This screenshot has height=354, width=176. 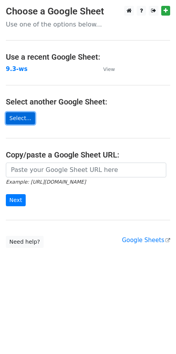 What do you see at coordinates (88, 102) in the screenshot?
I see `h4: Select another Google Sheet:` at bounding box center [88, 102].